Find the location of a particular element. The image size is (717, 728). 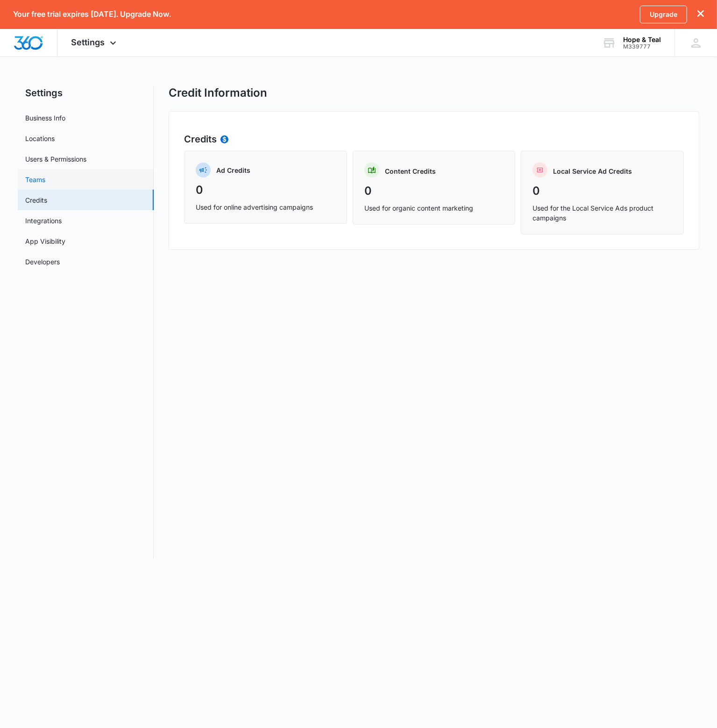

a: Credits is located at coordinates (36, 200).